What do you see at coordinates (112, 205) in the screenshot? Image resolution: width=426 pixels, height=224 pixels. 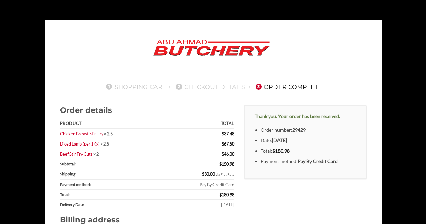 I see `th: Delivery Date` at bounding box center [112, 205].